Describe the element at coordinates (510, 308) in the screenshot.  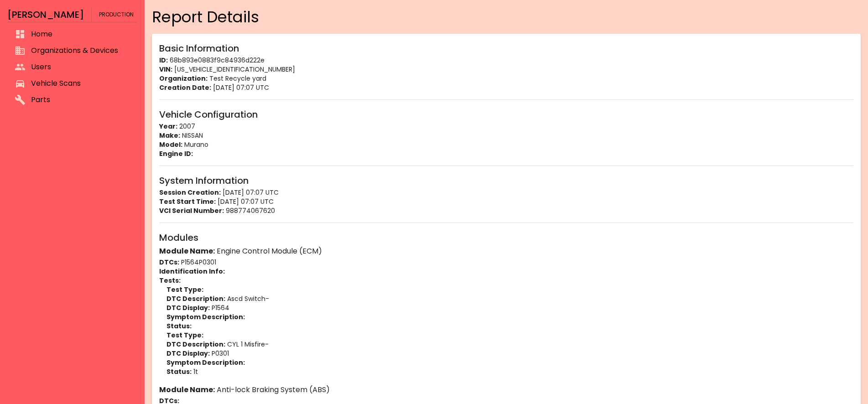
I see `p: P1564` at that location.